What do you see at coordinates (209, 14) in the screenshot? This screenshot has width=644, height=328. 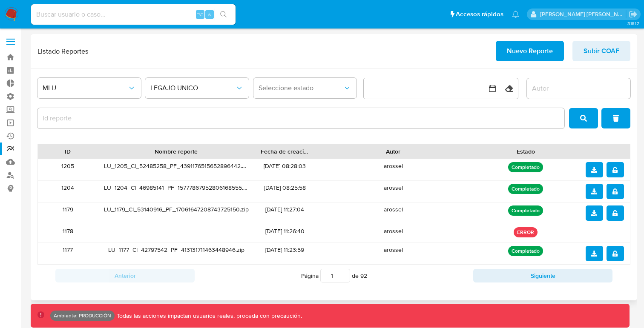 I see `span: s` at bounding box center [209, 14].